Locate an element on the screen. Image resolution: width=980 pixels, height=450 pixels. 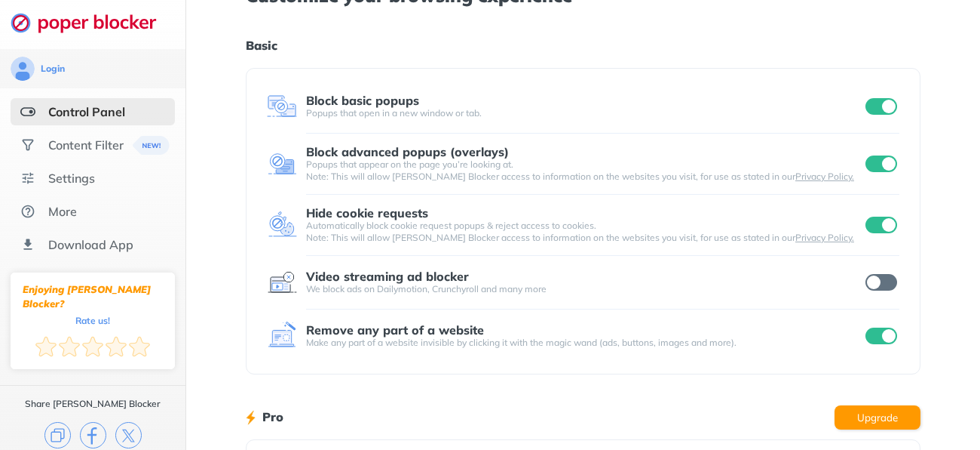
h1: Pro is located at coordinates (273, 416).